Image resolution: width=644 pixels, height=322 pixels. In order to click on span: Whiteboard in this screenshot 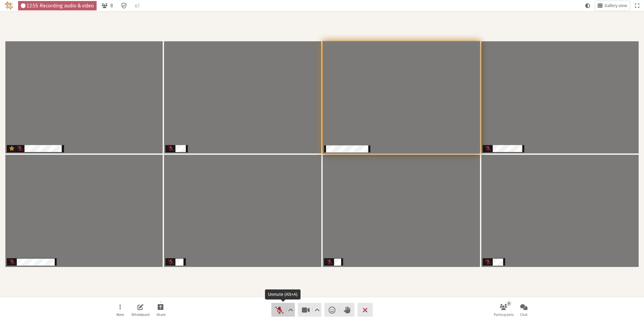, I will do `click(141, 315)`.